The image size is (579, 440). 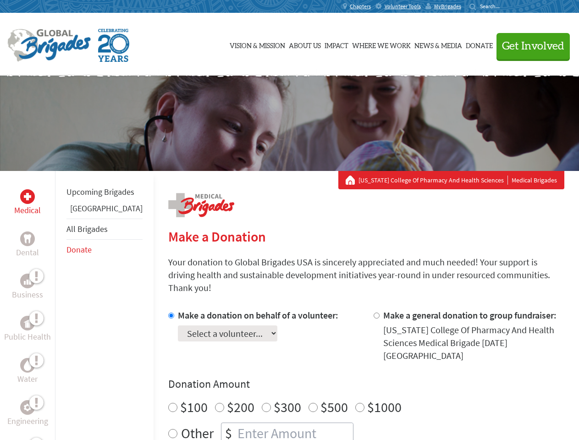 I want to click on img: Business, so click(x=28, y=281).